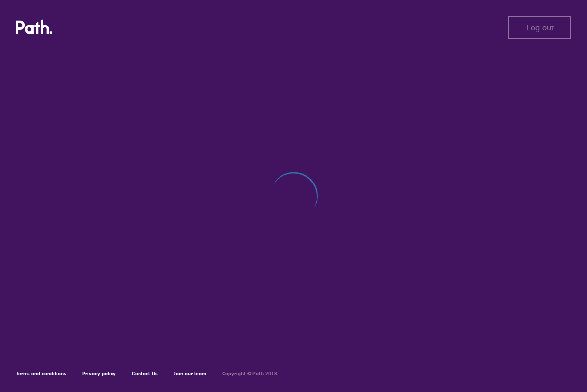 The width and height of the screenshot is (587, 392). I want to click on button: Log out, so click(540, 27).